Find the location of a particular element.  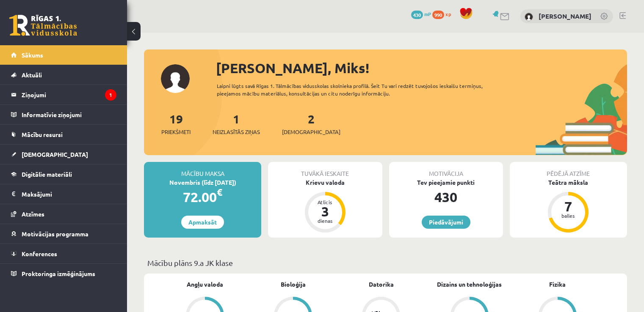

a: Fizika is located at coordinates (557, 284).